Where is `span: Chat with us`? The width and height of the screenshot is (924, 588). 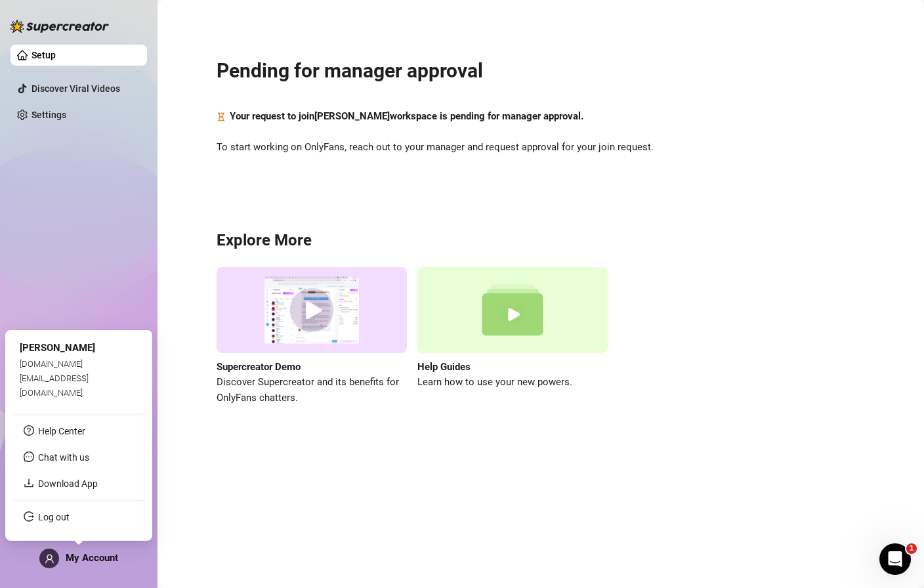 span: Chat with us is located at coordinates (63, 457).